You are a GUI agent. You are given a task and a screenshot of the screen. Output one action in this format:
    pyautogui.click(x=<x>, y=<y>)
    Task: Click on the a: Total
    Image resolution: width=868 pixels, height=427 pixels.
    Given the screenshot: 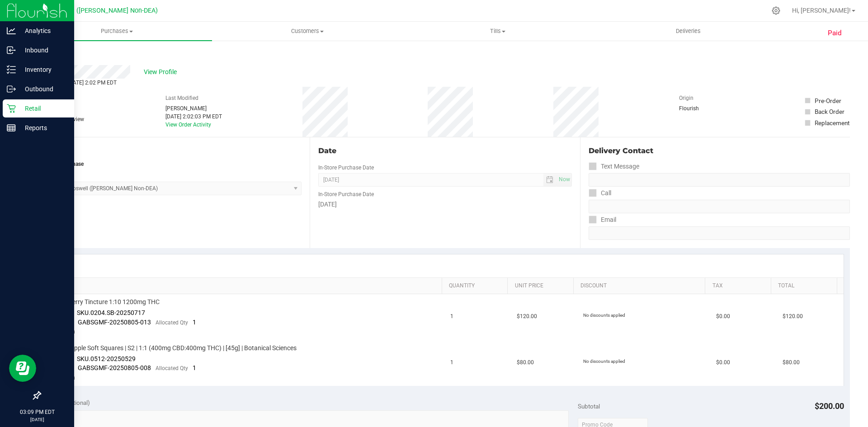 What is the action you would take?
    pyautogui.click(x=806, y=286)
    